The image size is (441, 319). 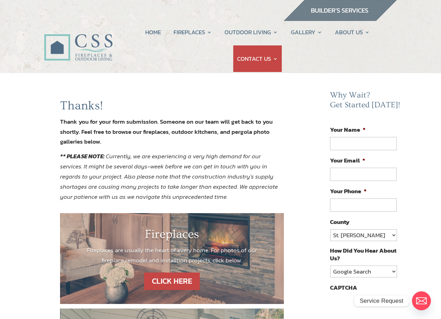 I want to click on a: CLICK HERE, so click(x=172, y=281).